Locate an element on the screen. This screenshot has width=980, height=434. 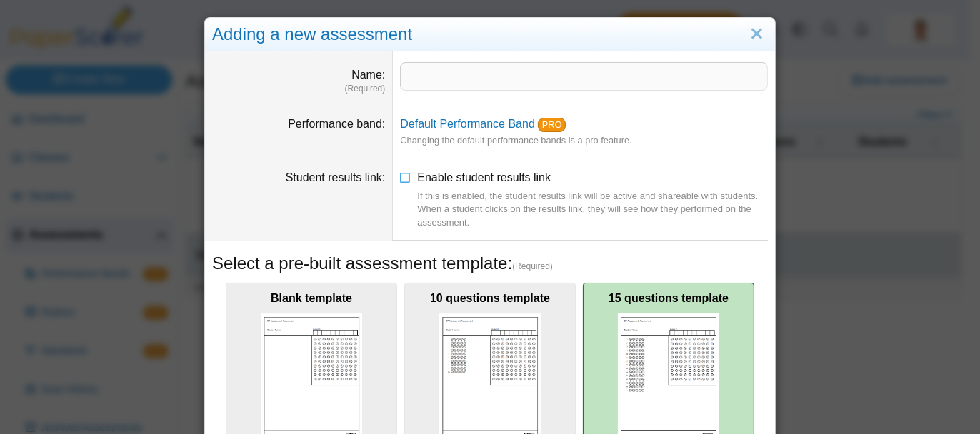
b: Blank template is located at coordinates (311, 298).